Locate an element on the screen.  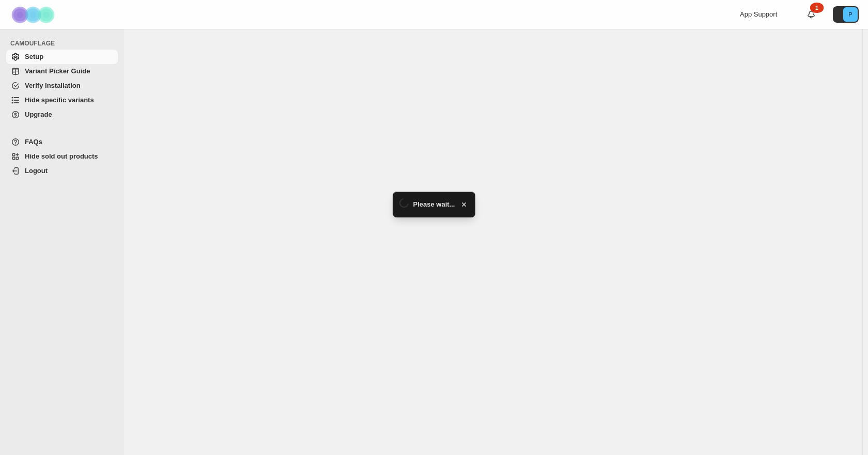
span: Please wait... is located at coordinates (434, 204).